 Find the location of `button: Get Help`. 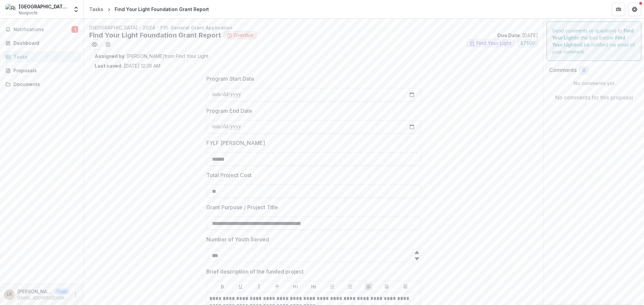

button: Get Help is located at coordinates (635, 9).